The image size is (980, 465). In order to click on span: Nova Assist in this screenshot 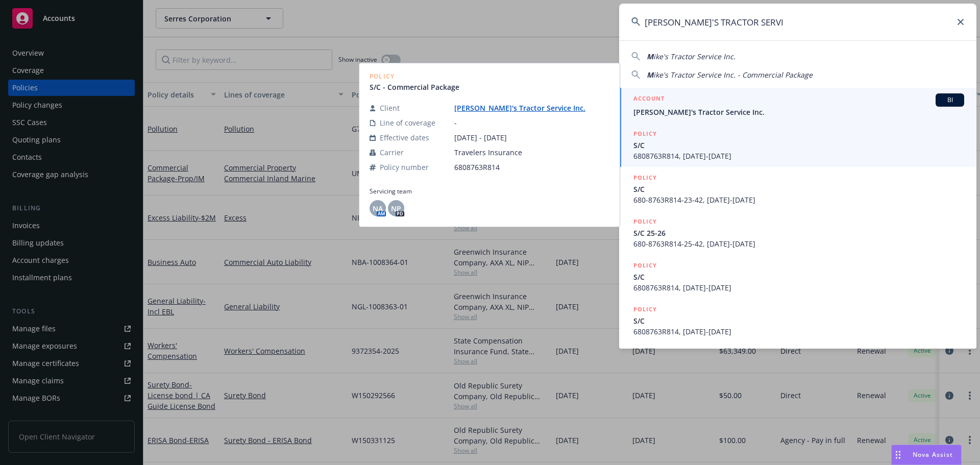, I will do `click(933, 455)`.